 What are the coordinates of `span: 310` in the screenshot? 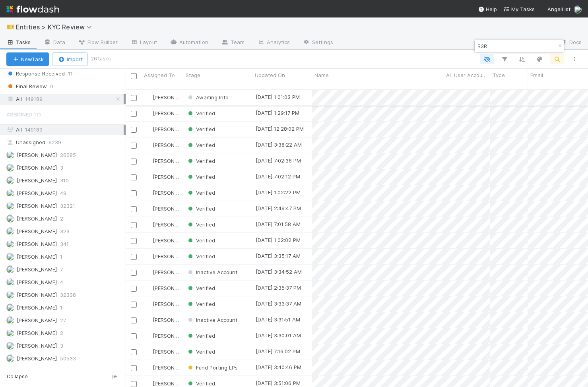 It's located at (64, 181).